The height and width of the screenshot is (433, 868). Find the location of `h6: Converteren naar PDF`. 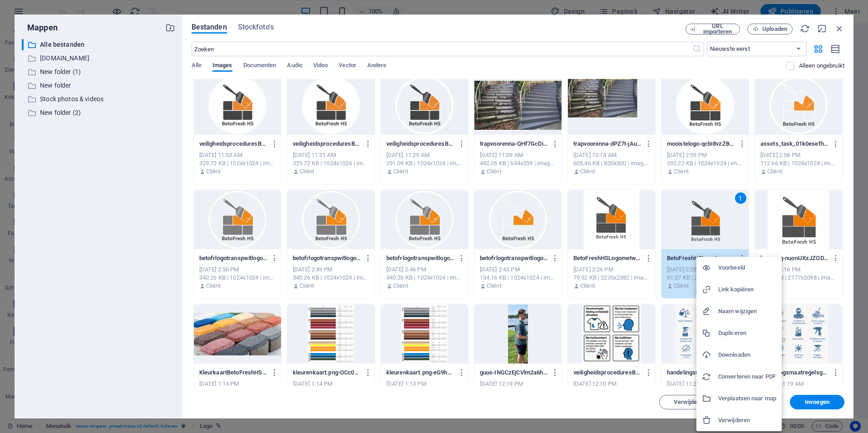

h6: Converteren naar PDF is located at coordinates (747, 377).